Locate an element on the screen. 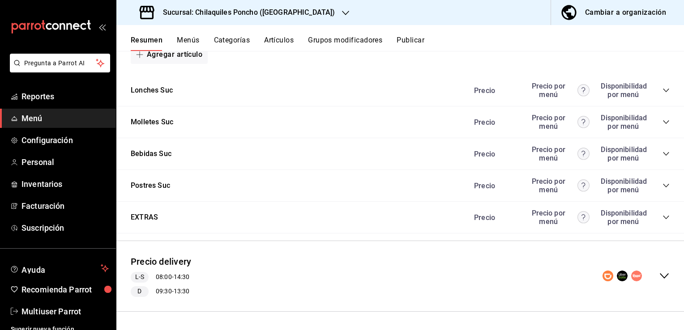 The height and width of the screenshot is (330, 684). button: Publicar is located at coordinates (410, 43).